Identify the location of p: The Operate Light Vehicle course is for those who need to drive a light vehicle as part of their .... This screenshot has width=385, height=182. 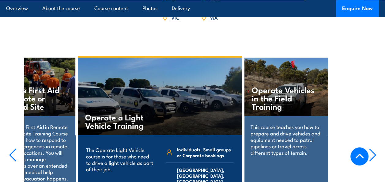
(120, 159).